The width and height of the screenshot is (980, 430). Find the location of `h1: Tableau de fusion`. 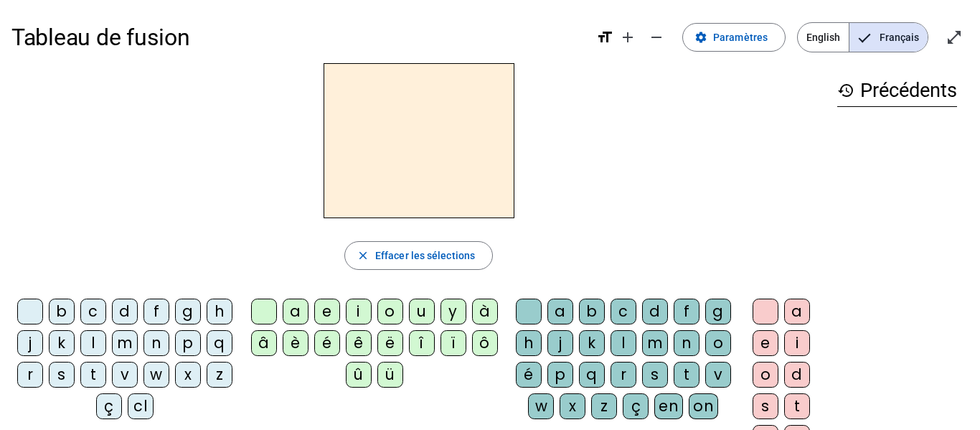

h1: Tableau de fusion is located at coordinates (298, 37).